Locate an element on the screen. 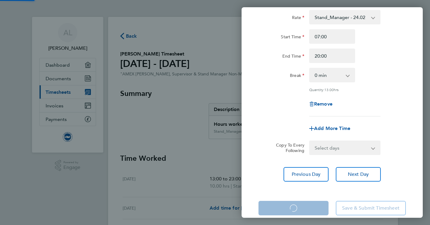 Image resolution: width=430 pixels, height=225 pixels. button: Previous Day is located at coordinates (306, 175).